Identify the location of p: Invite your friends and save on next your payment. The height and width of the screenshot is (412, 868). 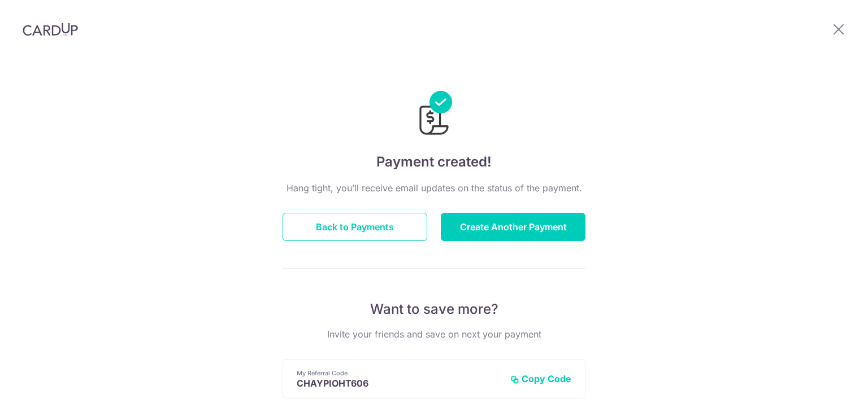
(434, 335).